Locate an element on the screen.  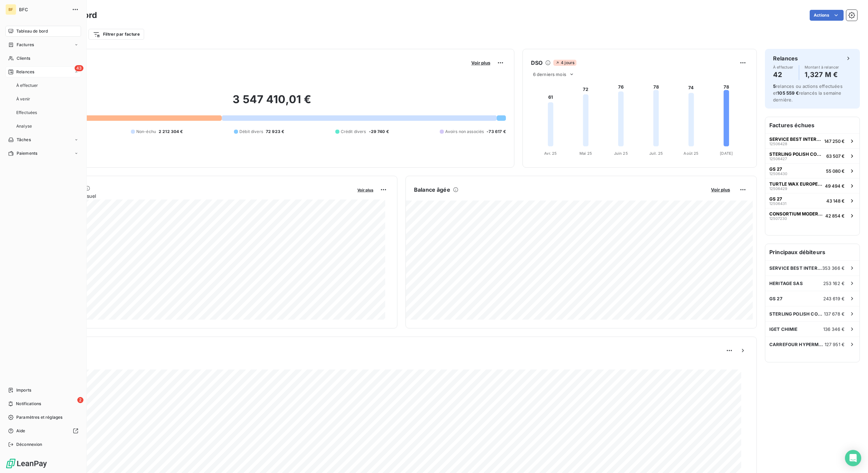
span: 4 jours is located at coordinates (565, 62).